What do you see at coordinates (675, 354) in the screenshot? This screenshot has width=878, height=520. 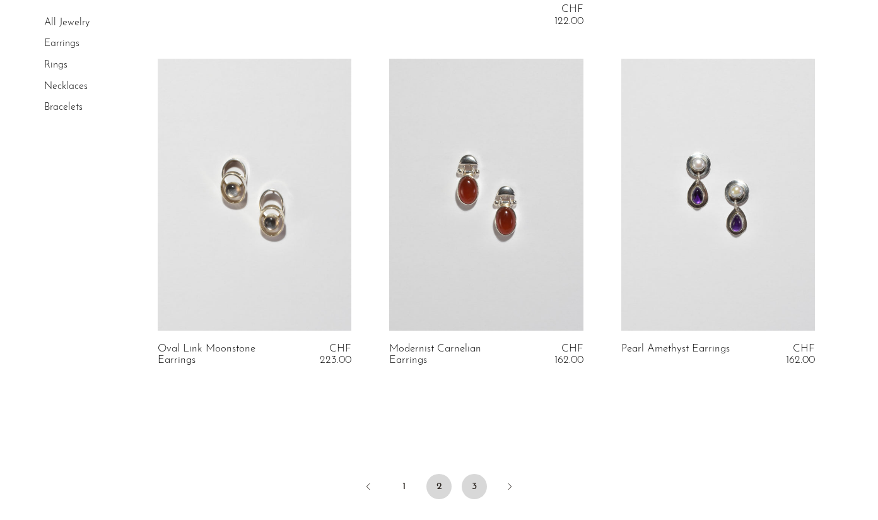 I see `a: Pearl Amethyst Earrings` at bounding box center [675, 354].